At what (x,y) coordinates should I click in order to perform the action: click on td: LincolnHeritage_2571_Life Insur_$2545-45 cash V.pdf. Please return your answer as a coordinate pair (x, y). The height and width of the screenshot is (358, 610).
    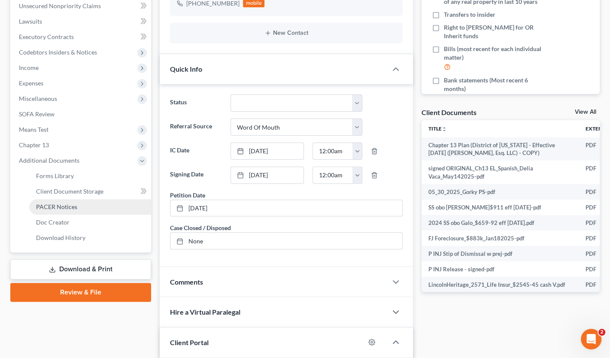
    Looking at the image, I should click on (500, 285).